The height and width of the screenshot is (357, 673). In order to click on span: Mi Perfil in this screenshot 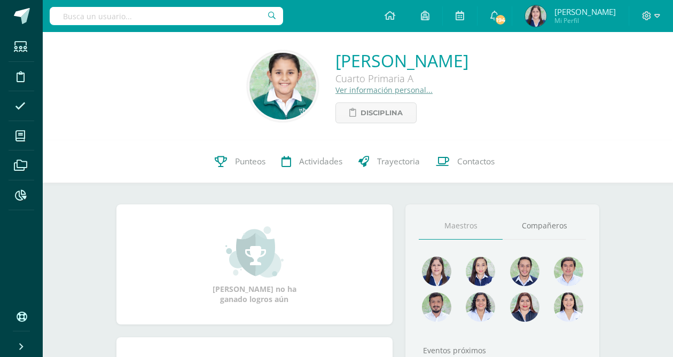, I will do `click(585, 20)`.